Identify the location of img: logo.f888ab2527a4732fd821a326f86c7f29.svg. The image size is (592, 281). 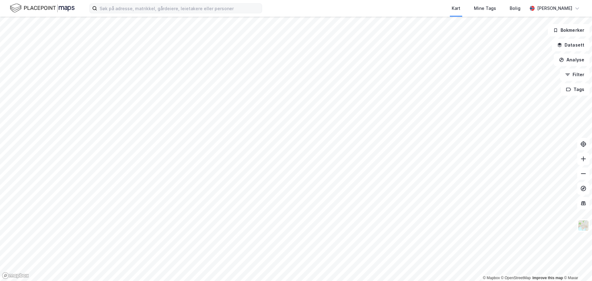
(42, 8).